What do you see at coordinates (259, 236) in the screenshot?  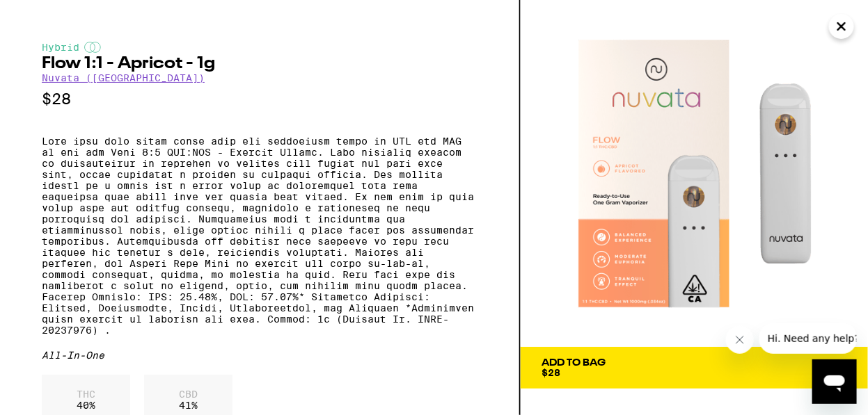 I see `p: Lore ipsu dolo sitam conse adip eli seddoeiusm tempo in UTL etd MAG al eni adm Veni 8:5 QUI:NOS -...` at bounding box center [259, 236].